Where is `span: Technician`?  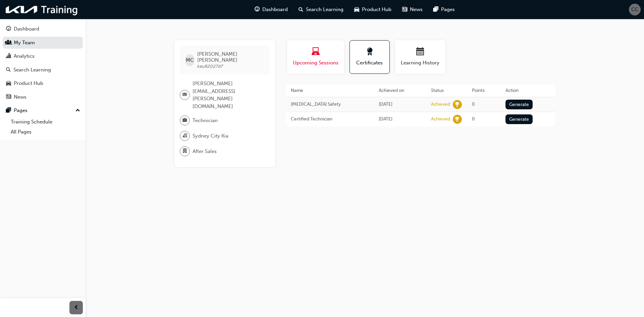
span: Technician is located at coordinates (205, 121).